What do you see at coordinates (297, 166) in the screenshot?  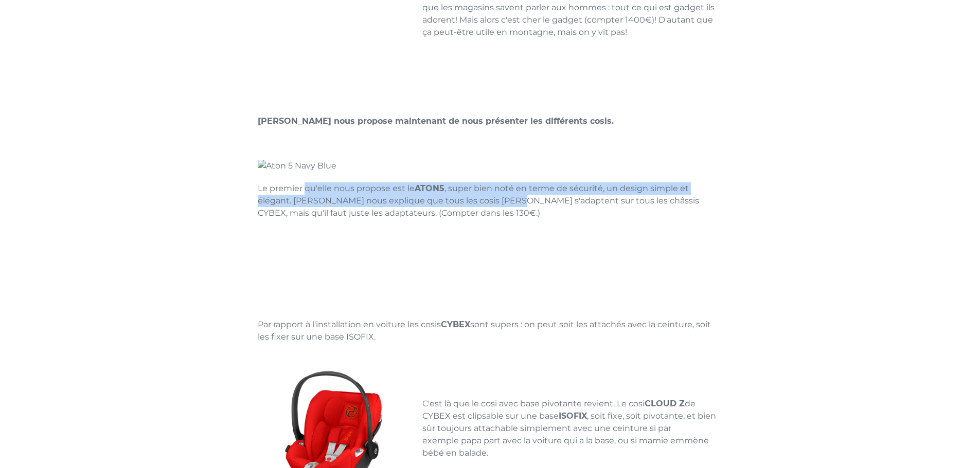 I see `img: Aton 5 Navy Blue` at bounding box center [297, 166].